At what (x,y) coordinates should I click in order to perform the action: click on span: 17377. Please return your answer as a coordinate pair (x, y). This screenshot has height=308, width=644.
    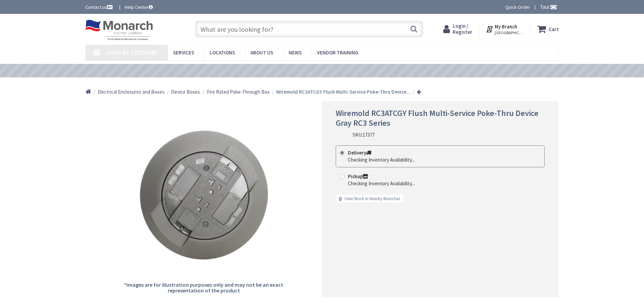
    Looking at the image, I should click on (369, 135).